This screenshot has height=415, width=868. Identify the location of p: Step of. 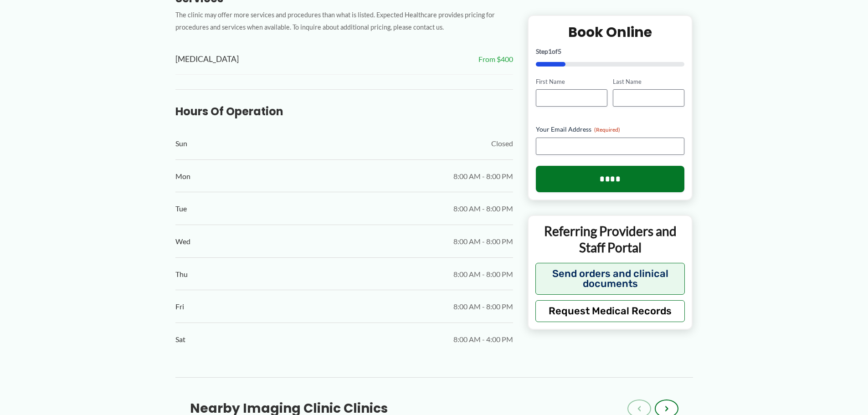
(611, 51).